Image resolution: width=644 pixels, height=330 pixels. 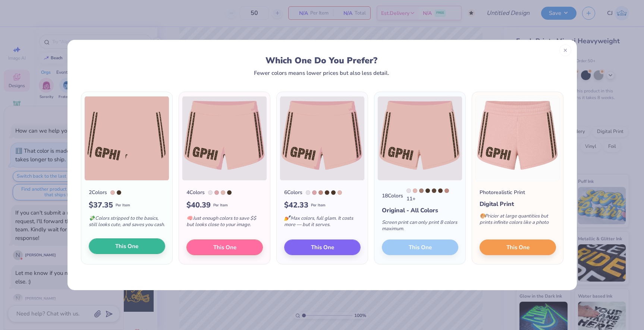 What do you see at coordinates (322, 223) in the screenshot?
I see `div: Max colors, full glam. It costs more — but it serves.` at bounding box center [322, 223].